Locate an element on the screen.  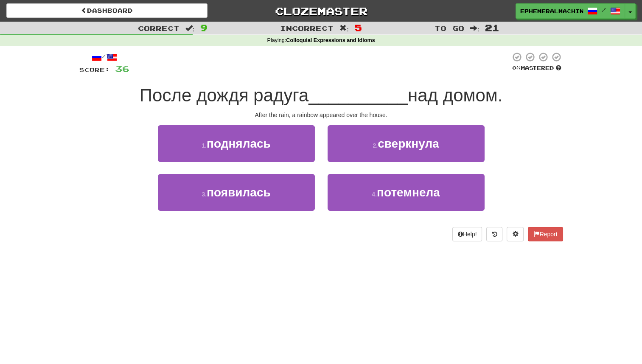
div: Mastered is located at coordinates (537, 68).